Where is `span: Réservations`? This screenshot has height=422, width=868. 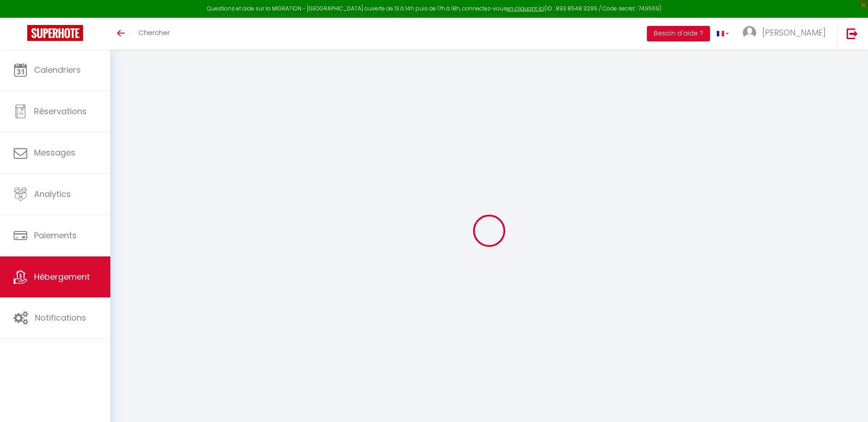 span: Réservations is located at coordinates (60, 111).